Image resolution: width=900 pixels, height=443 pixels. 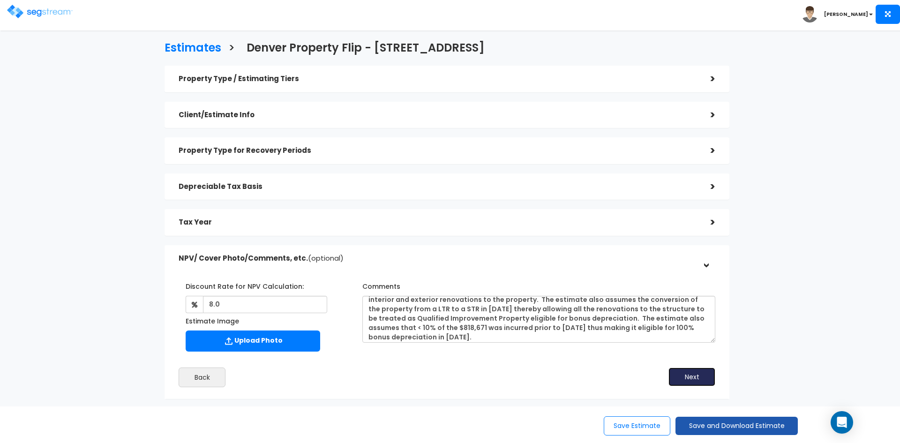 What do you see at coordinates (326, 258) in the screenshot?
I see `span: (optional)` at bounding box center [326, 258].